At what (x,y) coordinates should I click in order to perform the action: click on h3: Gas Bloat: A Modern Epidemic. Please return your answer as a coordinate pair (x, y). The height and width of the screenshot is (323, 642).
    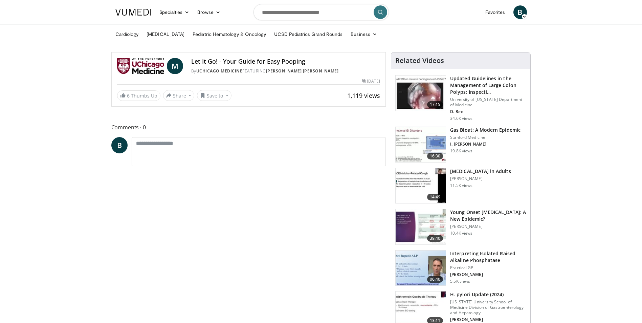
    Looking at the image, I should click on (485, 130).